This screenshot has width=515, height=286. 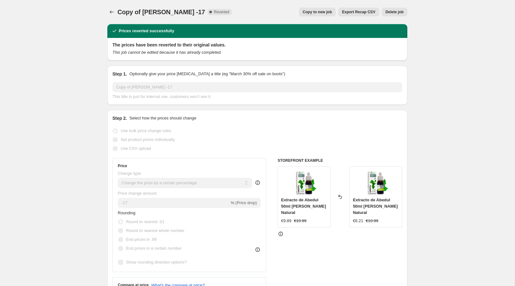 What do you see at coordinates (163, 118) in the screenshot?
I see `p: Select how the prices should change` at bounding box center [163, 118].